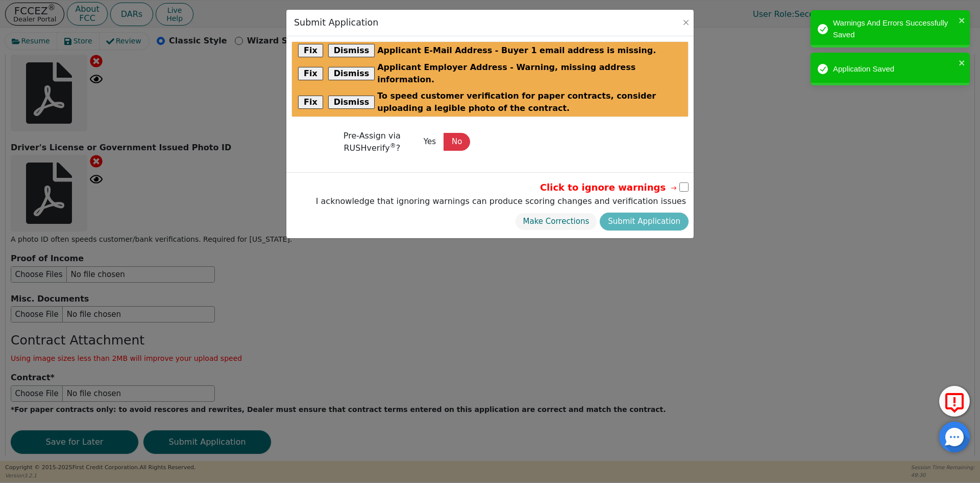  What do you see at coordinates (954, 402) in the screenshot?
I see `button: Report Error to FCC` at bounding box center [954, 402].